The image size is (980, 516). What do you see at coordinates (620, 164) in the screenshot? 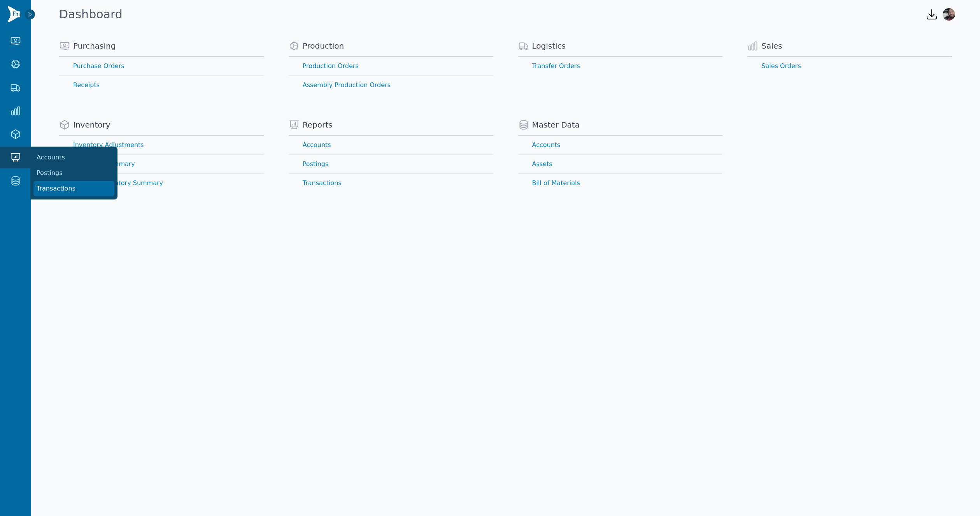
I see `a: Assets` at bounding box center [620, 164].